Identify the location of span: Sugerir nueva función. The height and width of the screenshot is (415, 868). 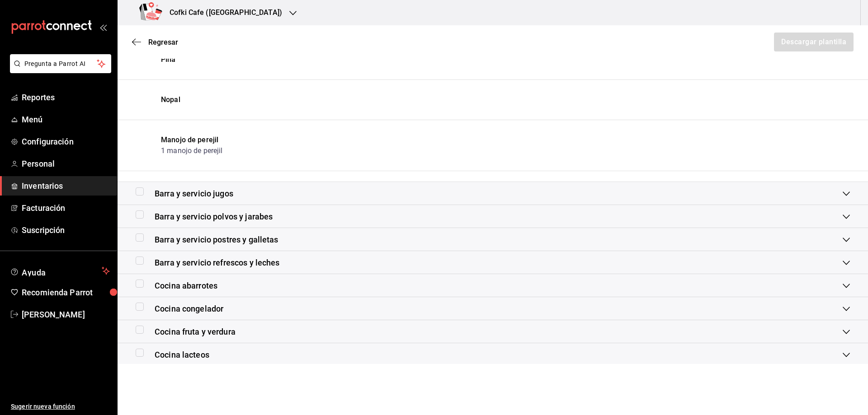
(60, 407).